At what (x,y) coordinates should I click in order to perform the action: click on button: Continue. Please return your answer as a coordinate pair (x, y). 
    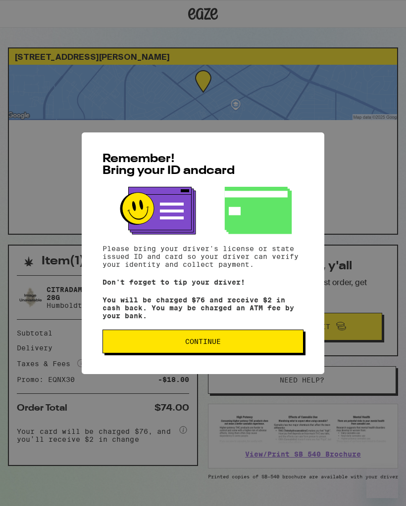
    Looking at the image, I should click on (203, 342).